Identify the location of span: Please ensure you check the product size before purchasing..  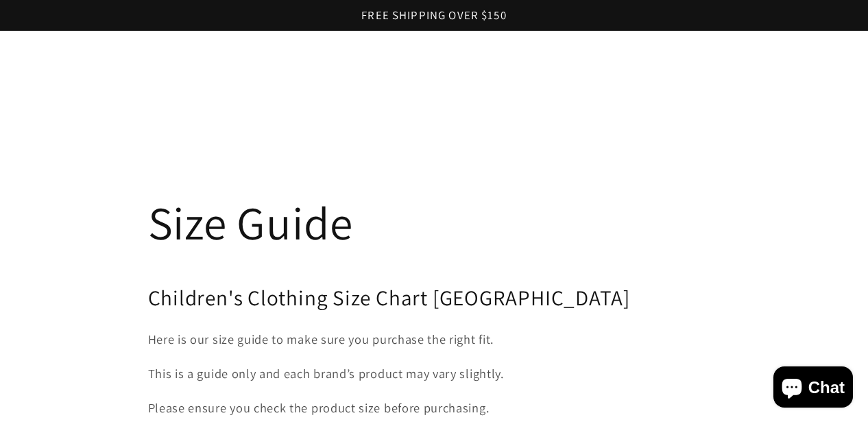
(319, 408).